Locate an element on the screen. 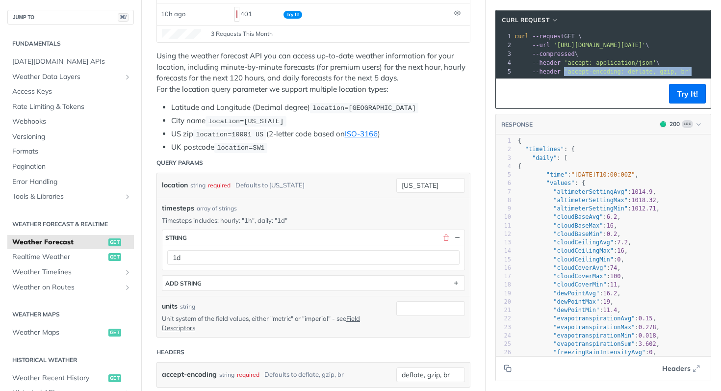  span: Rate Limiting & Tokens is located at coordinates (72, 107).